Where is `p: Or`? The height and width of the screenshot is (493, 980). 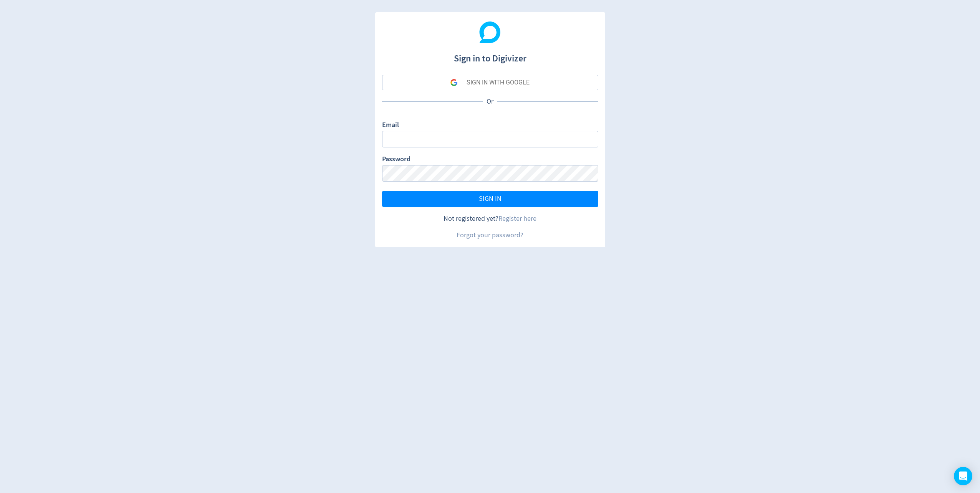 p: Or is located at coordinates (490, 102).